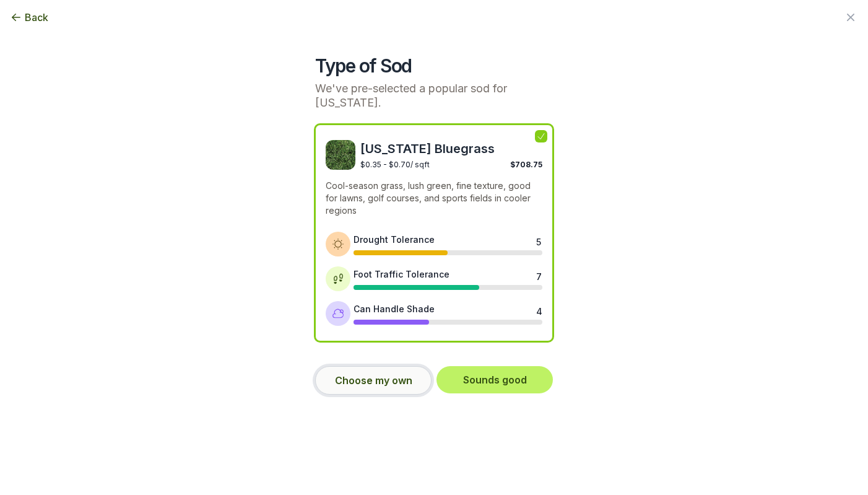 Image resolution: width=868 pixels, height=495 pixels. I want to click on span: Back, so click(36, 17).